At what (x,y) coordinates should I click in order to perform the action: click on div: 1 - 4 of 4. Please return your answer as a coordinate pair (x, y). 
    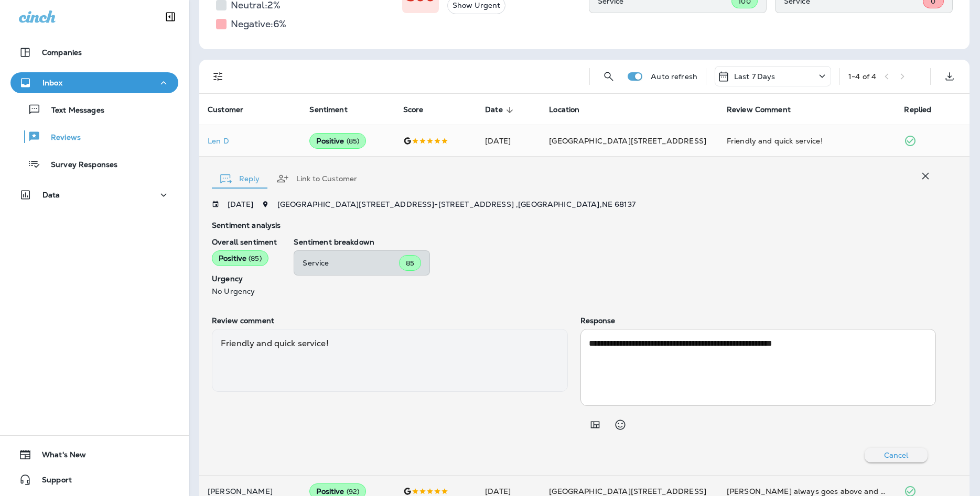
    Looking at the image, I should click on (862, 76).